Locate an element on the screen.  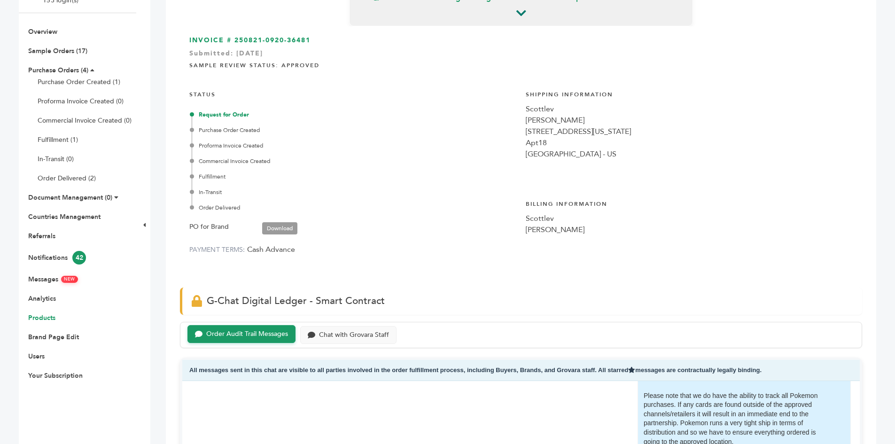
a: Your Subscription is located at coordinates (55, 376).